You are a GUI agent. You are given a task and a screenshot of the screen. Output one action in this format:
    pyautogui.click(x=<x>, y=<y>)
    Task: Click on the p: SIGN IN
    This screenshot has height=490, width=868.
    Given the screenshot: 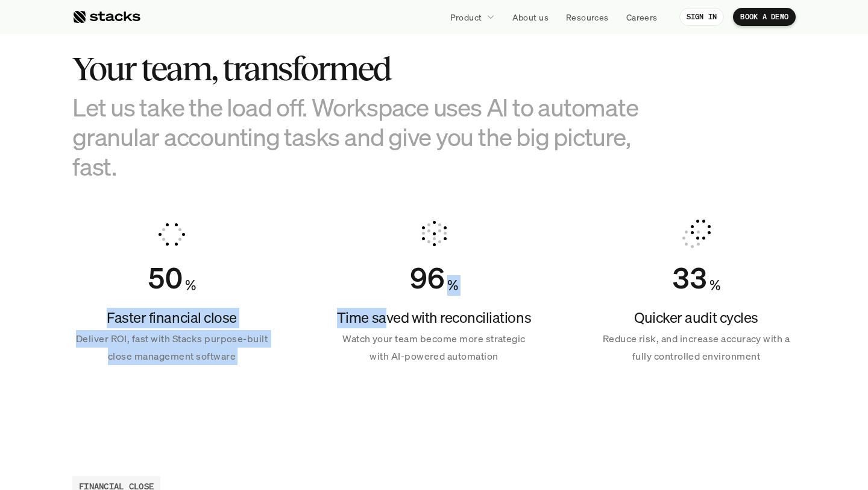 What is the action you would take?
    pyautogui.click(x=702, y=17)
    